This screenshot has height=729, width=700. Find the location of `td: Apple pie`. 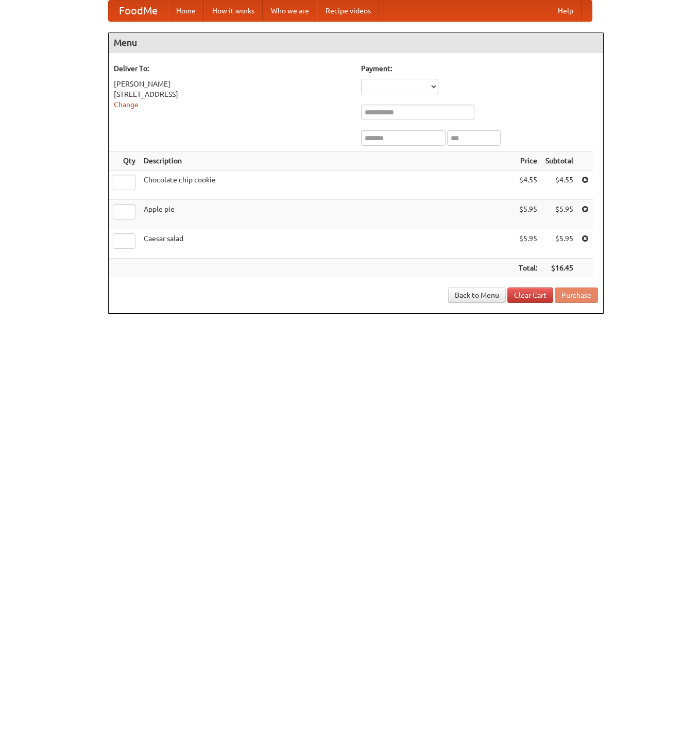

td: Apple pie is located at coordinates (327, 214).